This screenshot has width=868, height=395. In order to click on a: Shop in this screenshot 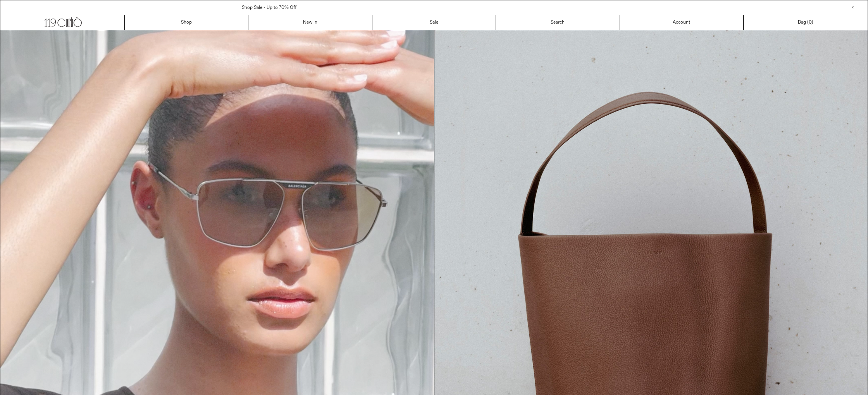, I will do `click(187, 23)`.